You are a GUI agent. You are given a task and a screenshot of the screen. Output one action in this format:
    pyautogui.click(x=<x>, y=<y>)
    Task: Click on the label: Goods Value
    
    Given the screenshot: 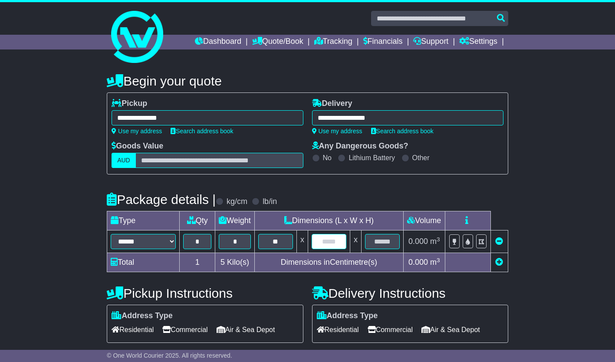 What is the action you would take?
    pyautogui.click(x=137, y=146)
    